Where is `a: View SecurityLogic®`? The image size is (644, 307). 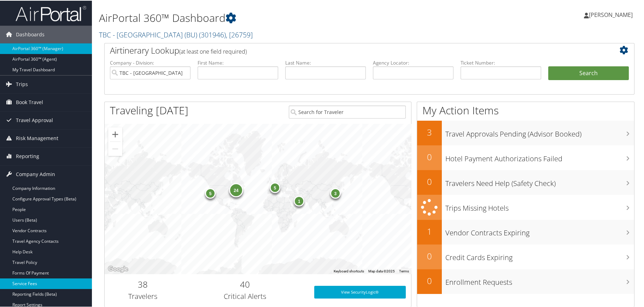 a: View SecurityLogic® is located at coordinates (360, 292).